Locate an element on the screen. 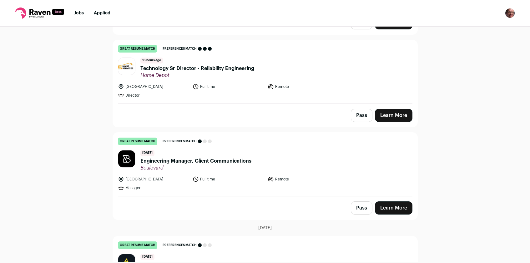 The image size is (530, 263). img: 2451953-medium_jpg is located at coordinates (510, 13).